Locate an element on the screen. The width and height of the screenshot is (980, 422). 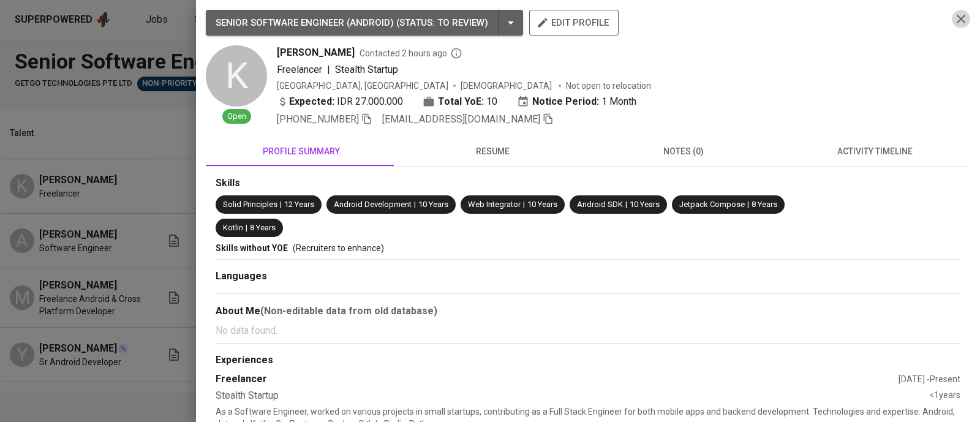
span: SENIOR SOFTWARE ENGINEER (ANDROID) is located at coordinates (305, 23).